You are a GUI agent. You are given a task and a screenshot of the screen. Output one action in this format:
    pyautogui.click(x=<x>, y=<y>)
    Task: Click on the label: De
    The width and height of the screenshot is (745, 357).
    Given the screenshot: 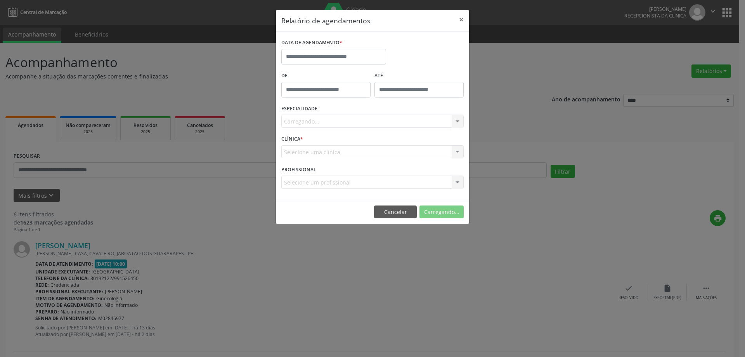 What is the action you would take?
    pyautogui.click(x=326, y=76)
    